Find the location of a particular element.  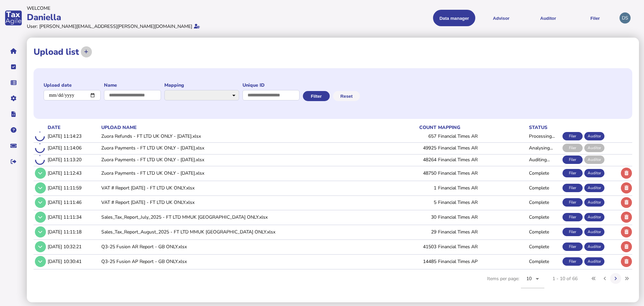

td: Analysing... is located at coordinates (544, 147).